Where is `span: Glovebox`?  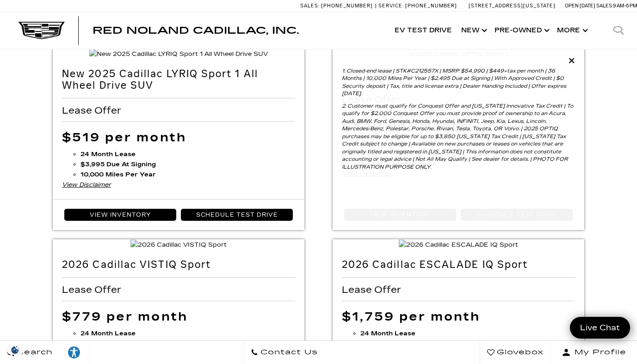
span: Glovebox is located at coordinates (519, 352).